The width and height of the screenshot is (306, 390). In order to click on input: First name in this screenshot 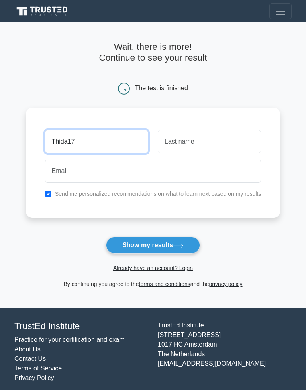, I will do `click(96, 142)`.